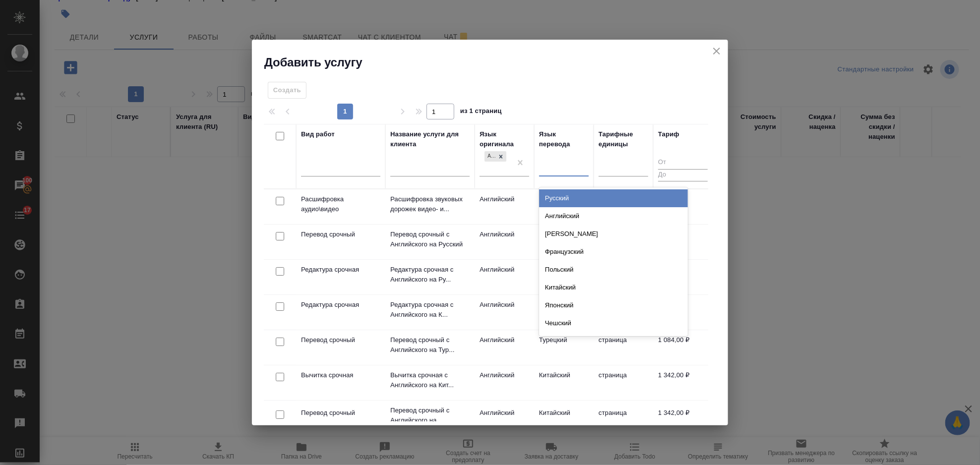  I want to click on div: Название услуги для клиента, so click(430, 139).